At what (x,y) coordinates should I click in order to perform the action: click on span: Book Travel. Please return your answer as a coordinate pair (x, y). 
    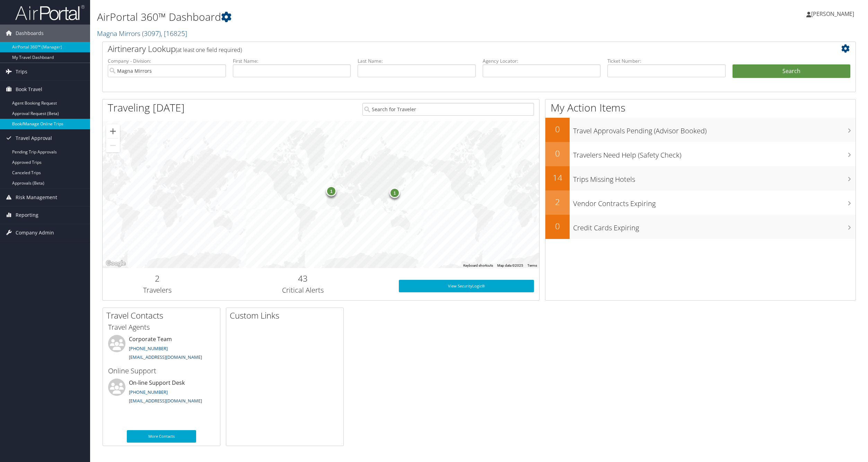
    Looking at the image, I should click on (29, 89).